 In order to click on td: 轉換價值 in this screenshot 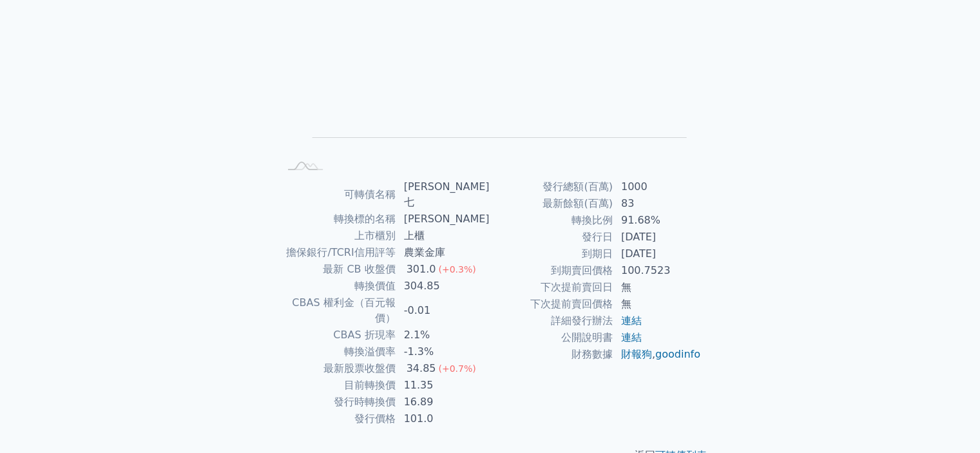, I will do `click(337, 286)`.